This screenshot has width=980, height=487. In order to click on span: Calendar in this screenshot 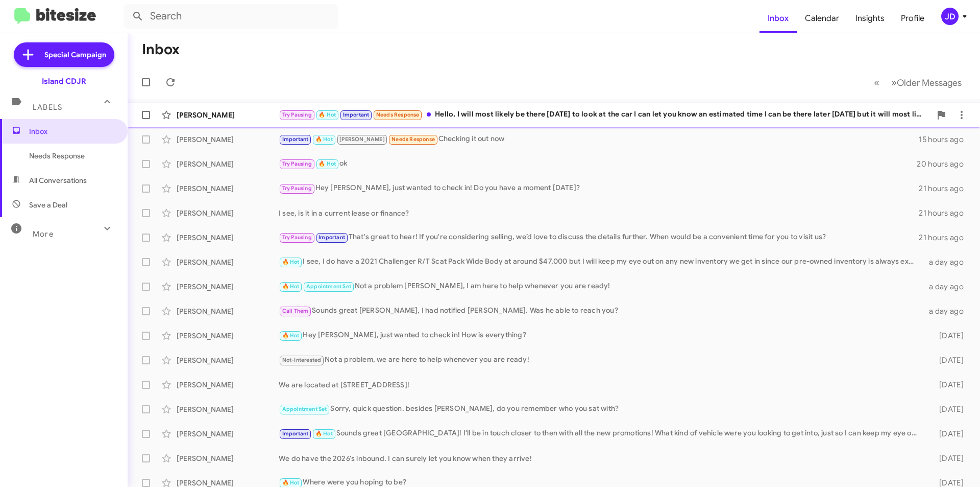, I will do `click(821, 18)`.